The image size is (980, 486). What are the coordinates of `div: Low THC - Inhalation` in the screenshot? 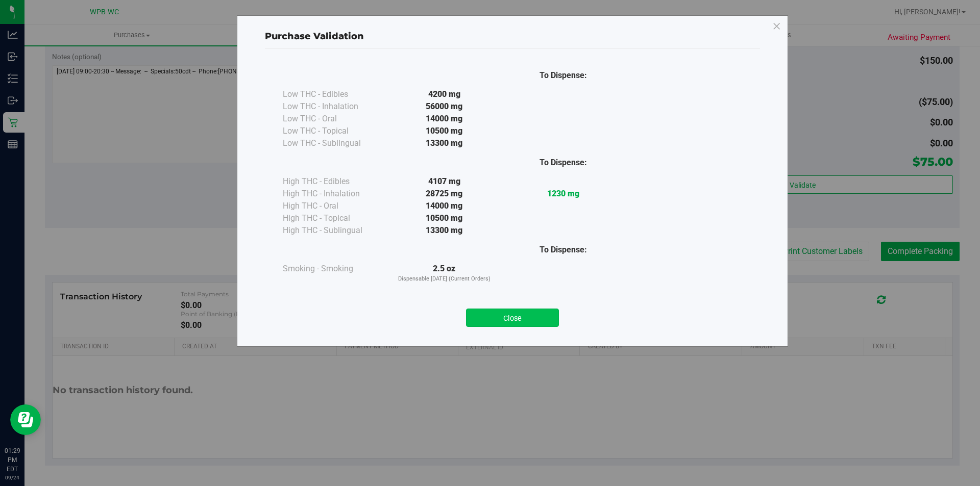 It's located at (334, 106).